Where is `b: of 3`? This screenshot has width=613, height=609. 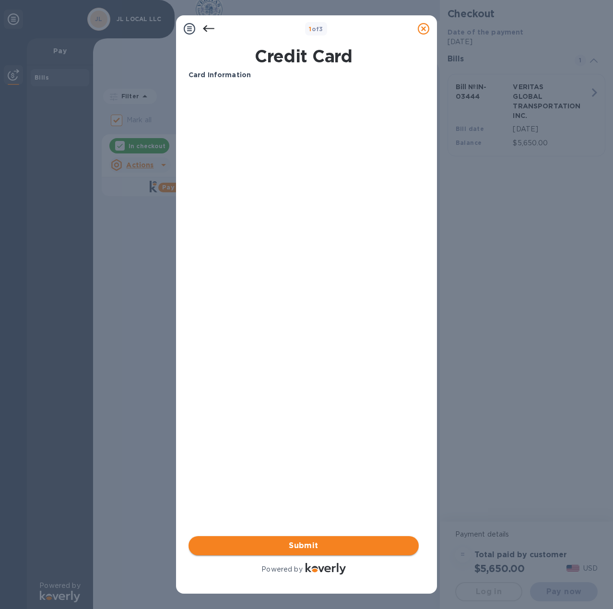
b: of 3 is located at coordinates (316, 29).